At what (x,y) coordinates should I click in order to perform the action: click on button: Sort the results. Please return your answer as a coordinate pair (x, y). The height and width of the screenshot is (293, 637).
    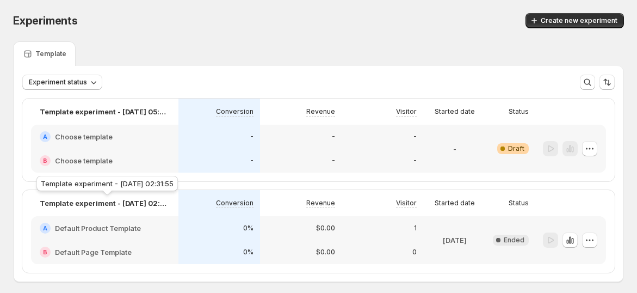
    Looking at the image, I should click on (607, 82).